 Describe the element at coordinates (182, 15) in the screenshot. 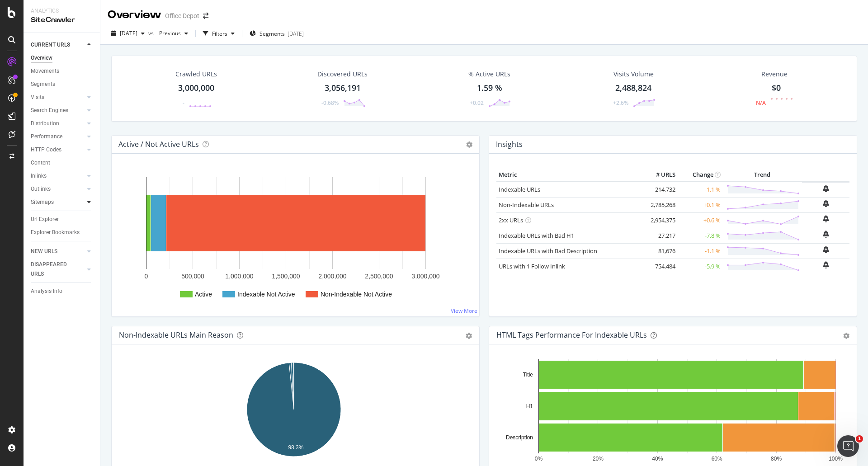

I see `div: Office Depot` at that location.